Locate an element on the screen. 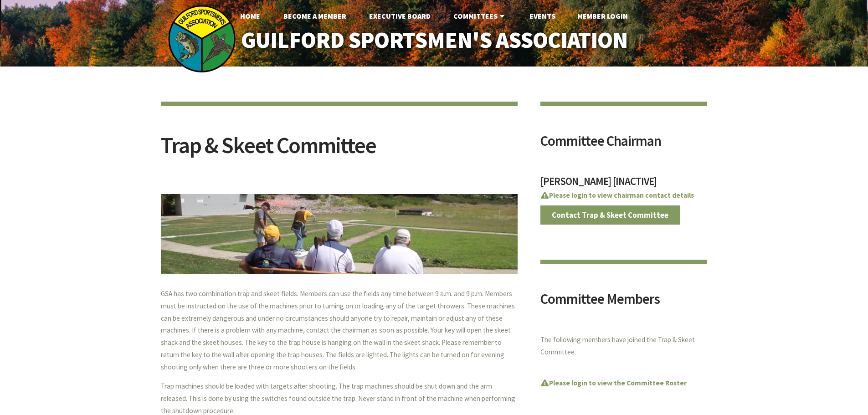 Image resolution: width=868 pixels, height=415 pixels. a: Committees is located at coordinates (480, 16).